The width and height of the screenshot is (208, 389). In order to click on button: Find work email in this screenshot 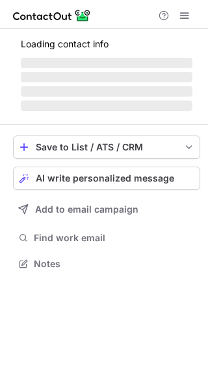, I will do `click(106, 238)`.